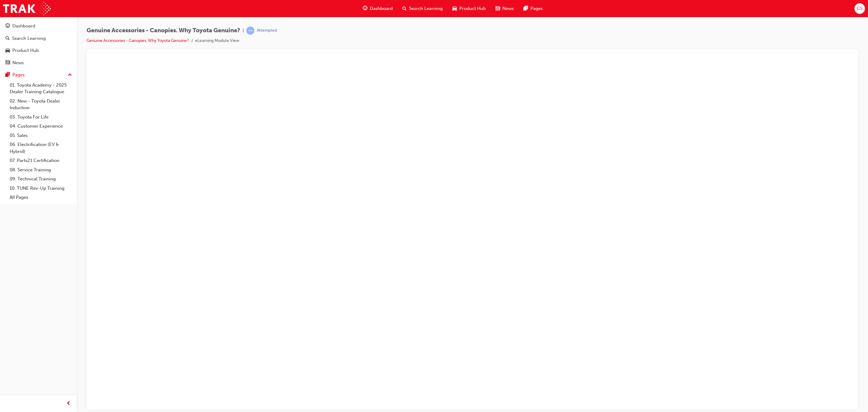 The height and width of the screenshot is (412, 868). I want to click on a: 03. Toyota For Life, so click(41, 117).